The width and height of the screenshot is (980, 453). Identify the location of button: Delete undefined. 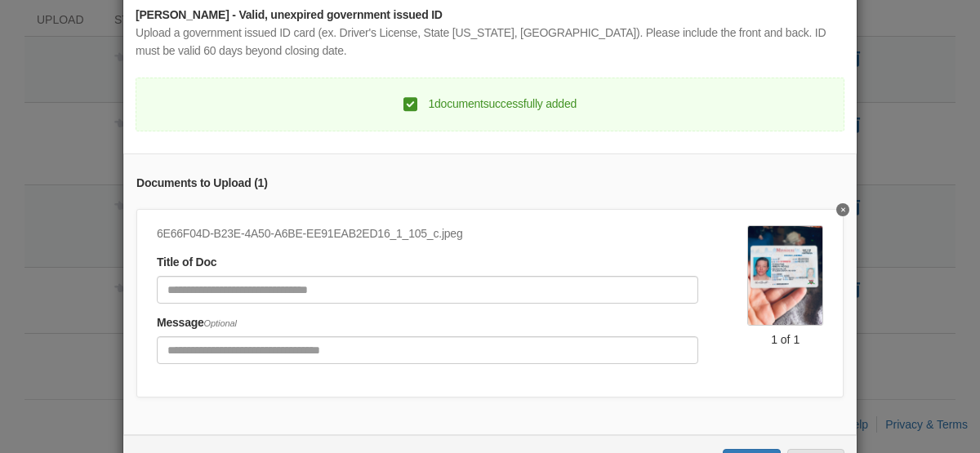
(843, 210).